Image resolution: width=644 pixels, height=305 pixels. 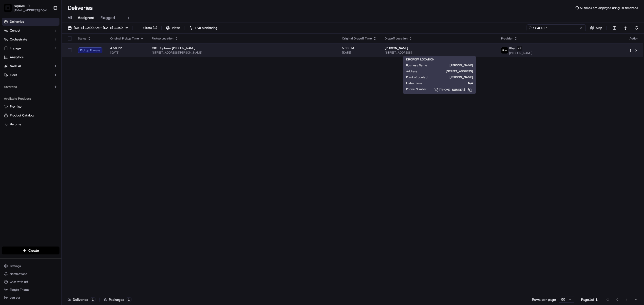 What do you see at coordinates (81, 300) in the screenshot?
I see `div: Deliveries` at bounding box center [81, 300].